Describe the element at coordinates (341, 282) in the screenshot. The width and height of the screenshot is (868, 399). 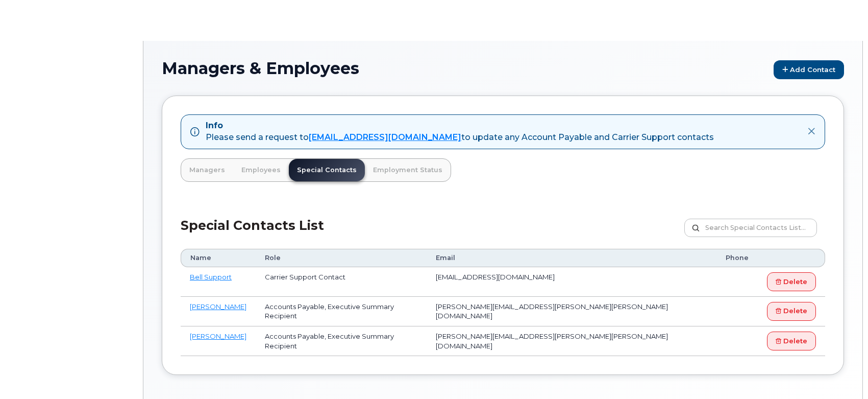
I see `td: Carrier Support Contact` at that location.